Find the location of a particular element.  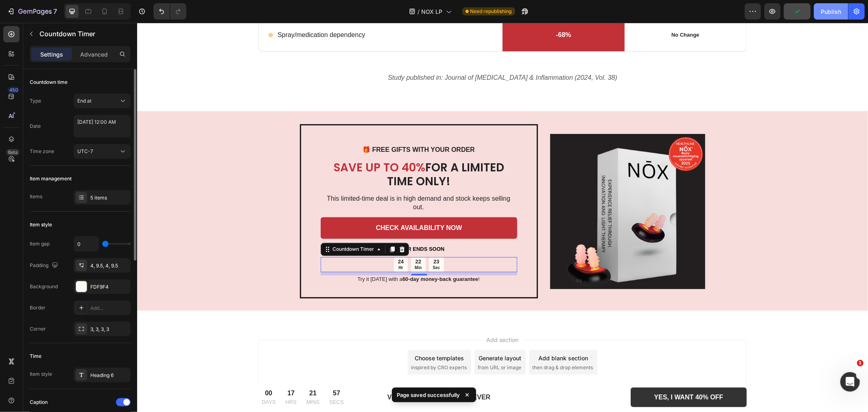

span: UTC-7 is located at coordinates (85, 151).